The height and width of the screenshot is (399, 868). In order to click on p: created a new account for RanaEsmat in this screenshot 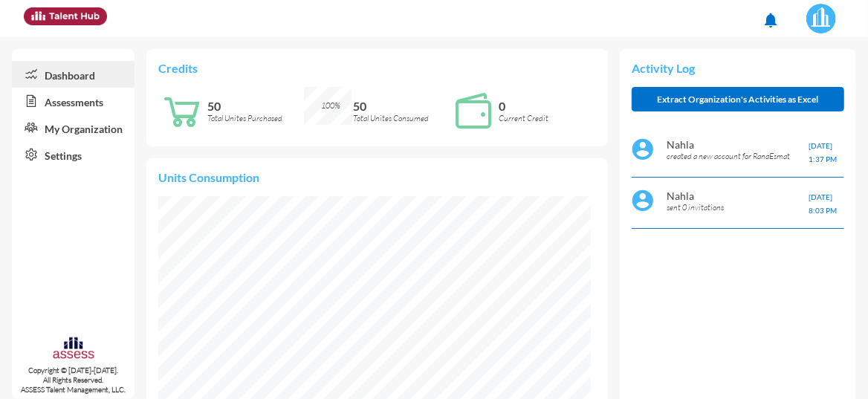, I will do `click(737, 156)`.